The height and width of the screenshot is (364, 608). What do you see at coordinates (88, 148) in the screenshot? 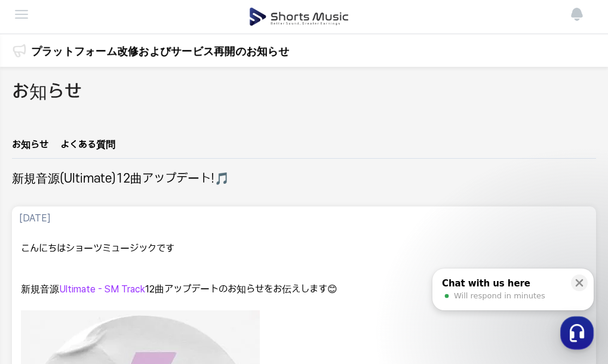
I see `a: よくある質問` at bounding box center [88, 148].